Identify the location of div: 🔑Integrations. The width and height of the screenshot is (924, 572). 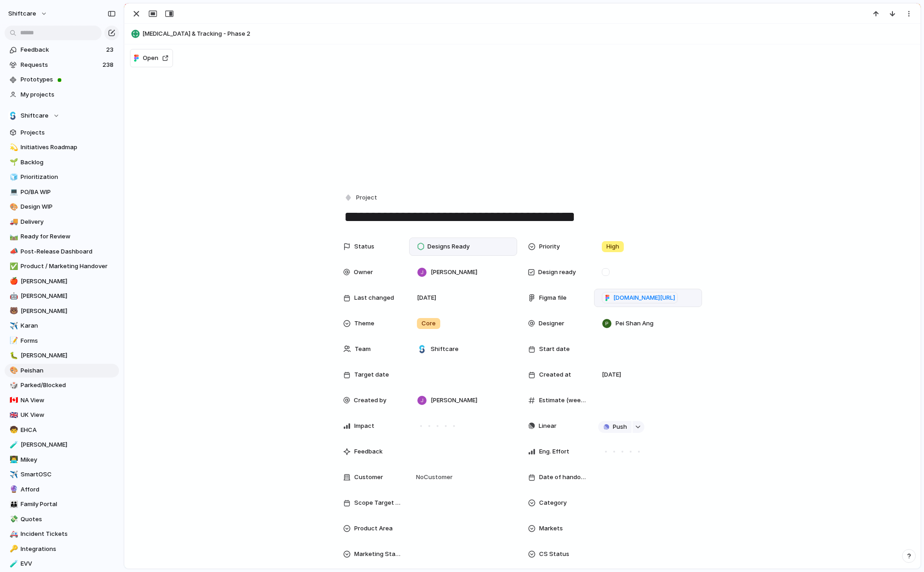
(61, 549).